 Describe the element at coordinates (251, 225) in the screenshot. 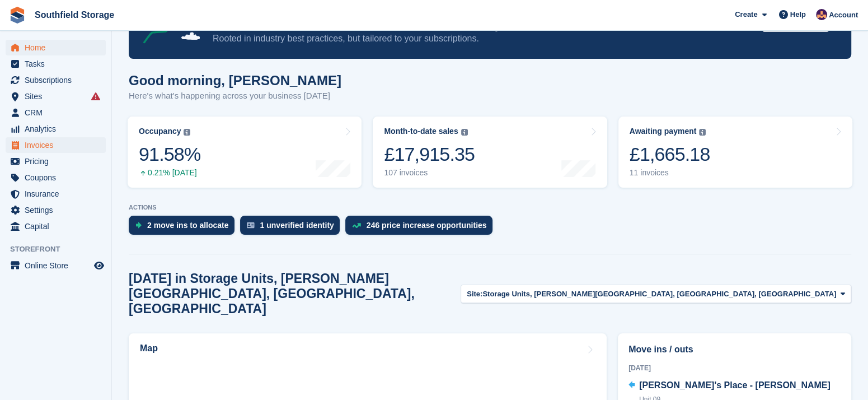

I see `img: verify_identity-adf6edd0f0f0b5bbfe63781bf79b02c33cf7c696d77639b501bdc392416b5a36.svg` at that location.